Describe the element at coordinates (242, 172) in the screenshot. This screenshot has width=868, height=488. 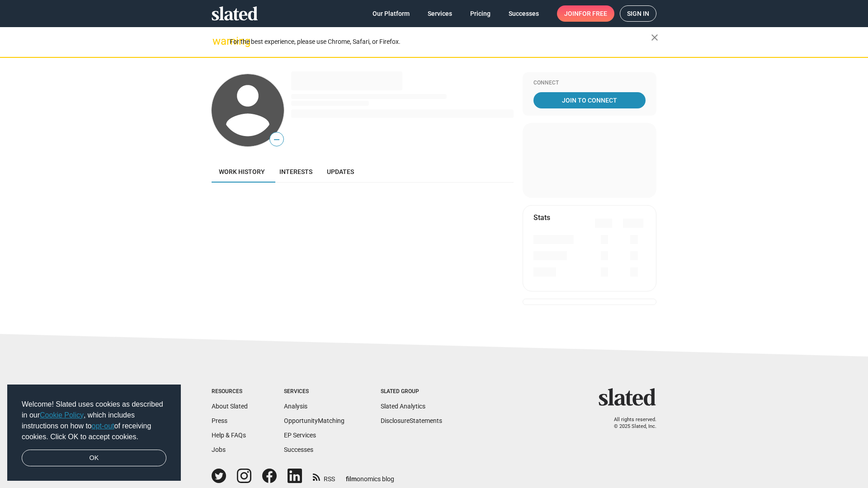
I see `a: Work history` at that location.